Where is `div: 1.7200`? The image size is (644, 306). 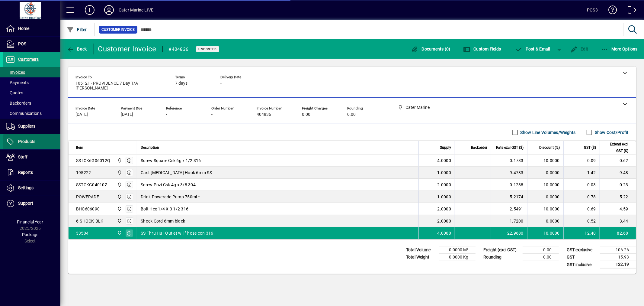 div: 1.7200 is located at coordinates (509, 221).